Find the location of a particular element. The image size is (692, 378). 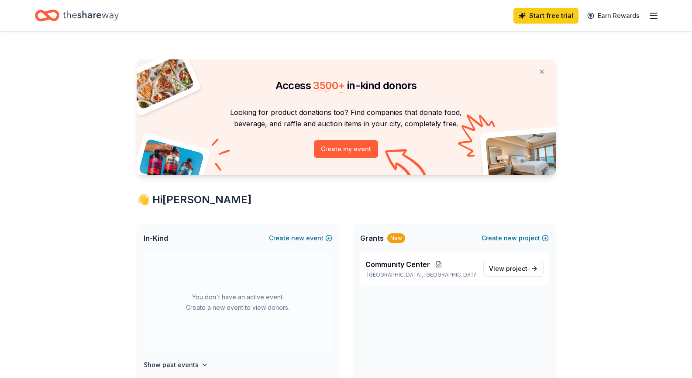

p: Looking for product donations too? Find companies that donate food, beverage, and raffle and auct... is located at coordinates (346, 118).